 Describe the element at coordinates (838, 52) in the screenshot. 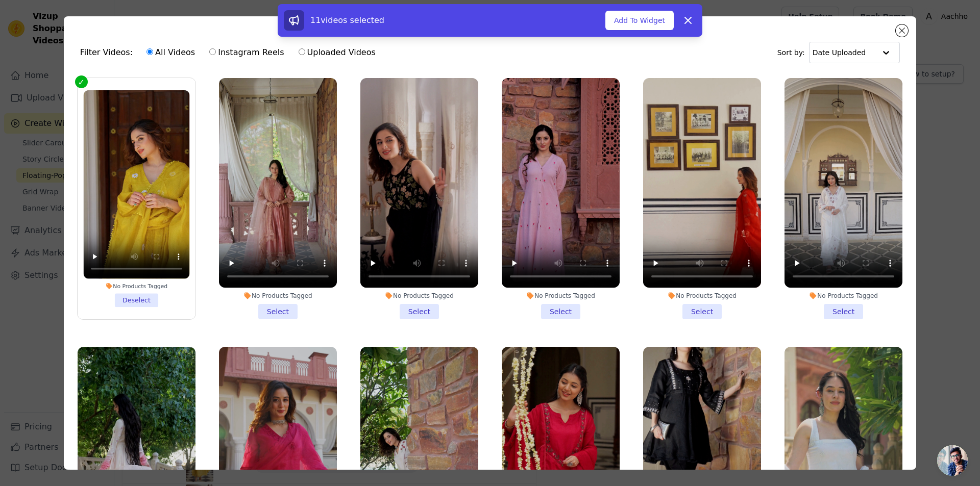

I see `div: Sort by:` at that location.